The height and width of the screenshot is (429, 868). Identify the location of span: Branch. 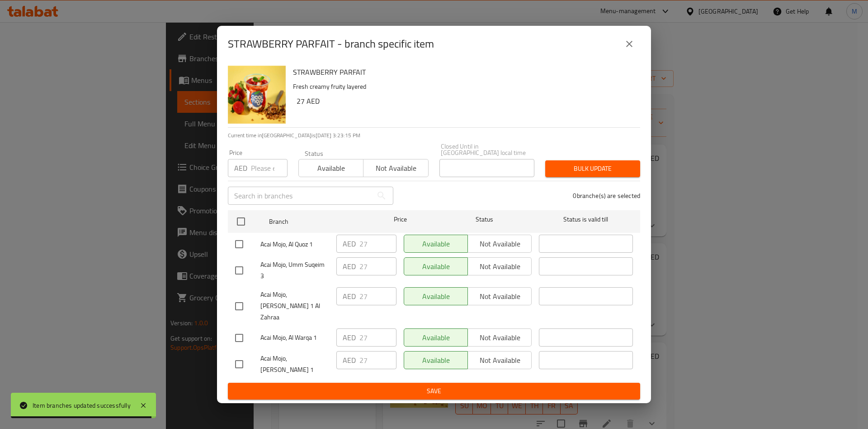
(316, 221).